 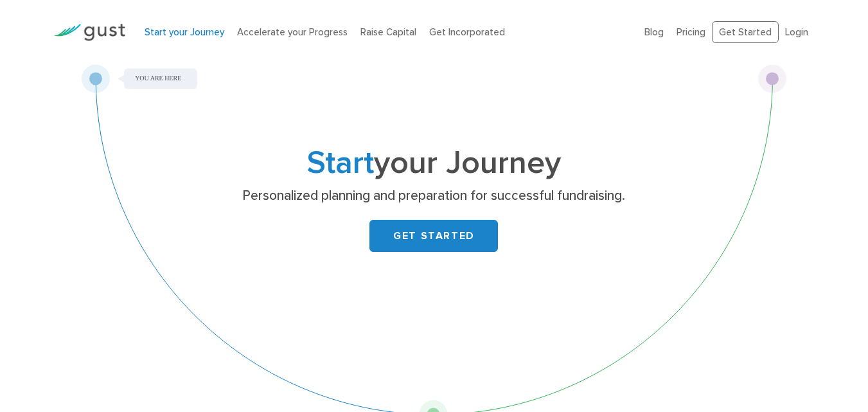 What do you see at coordinates (797, 32) in the screenshot?
I see `a: Login` at bounding box center [797, 32].